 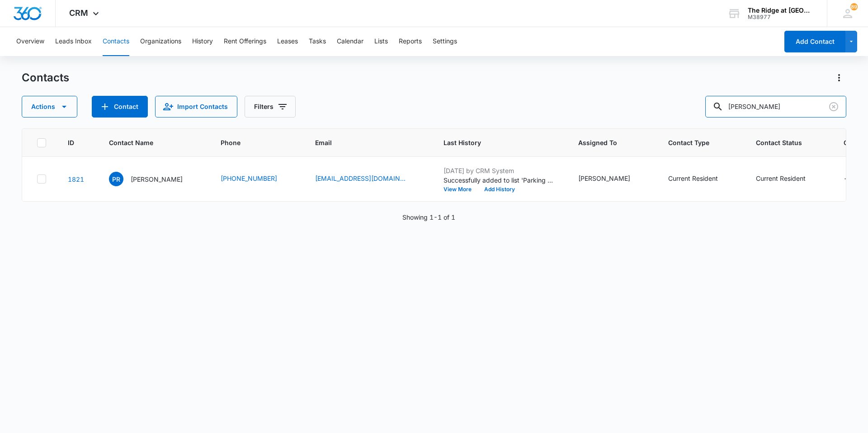 I want to click on span: ID, so click(x=71, y=143).